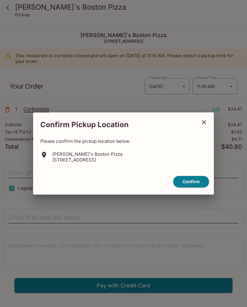  Describe the element at coordinates (204, 123) in the screenshot. I see `button: close` at that location.